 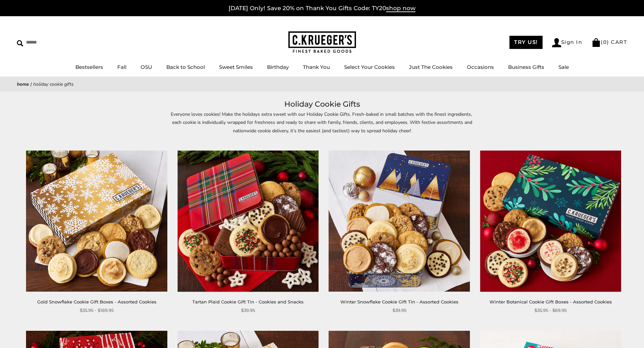 What do you see at coordinates (322, 127) in the screenshot?
I see `p: Everyone loves cookies! Make the holidays extra sweet with our Holiday Cookie Gifts. Fresh-baked ...` at bounding box center [322, 127].